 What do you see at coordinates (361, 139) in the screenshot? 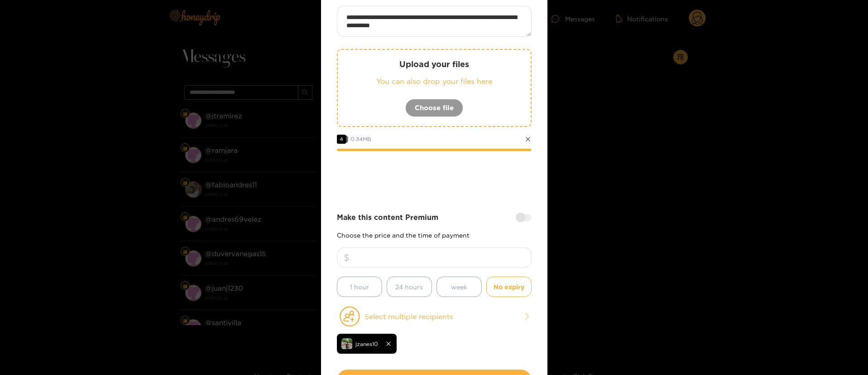
I see `span: 0.34 MB` at bounding box center [361, 139].